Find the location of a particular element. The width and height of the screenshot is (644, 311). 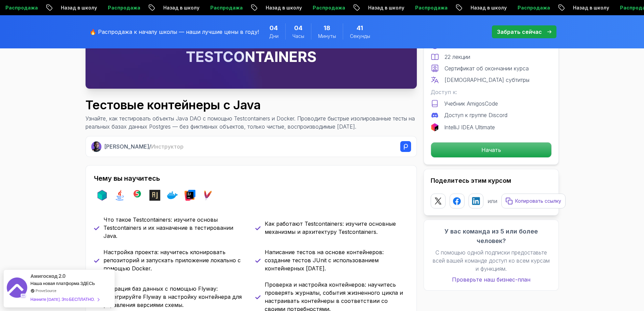

font: Поделитесь этим курсом is located at coordinates (471, 181).